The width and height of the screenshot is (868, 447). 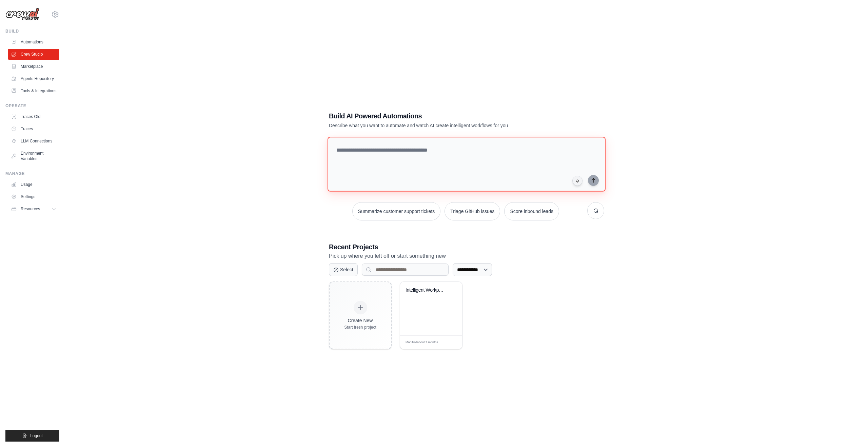 I want to click on button: Select, so click(x=343, y=270).